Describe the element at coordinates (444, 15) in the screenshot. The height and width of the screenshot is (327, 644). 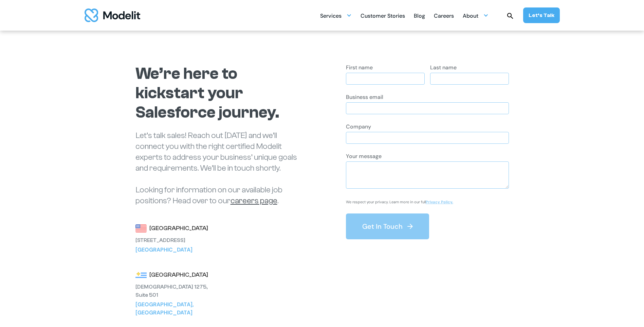
I see `a: Careers` at that location.